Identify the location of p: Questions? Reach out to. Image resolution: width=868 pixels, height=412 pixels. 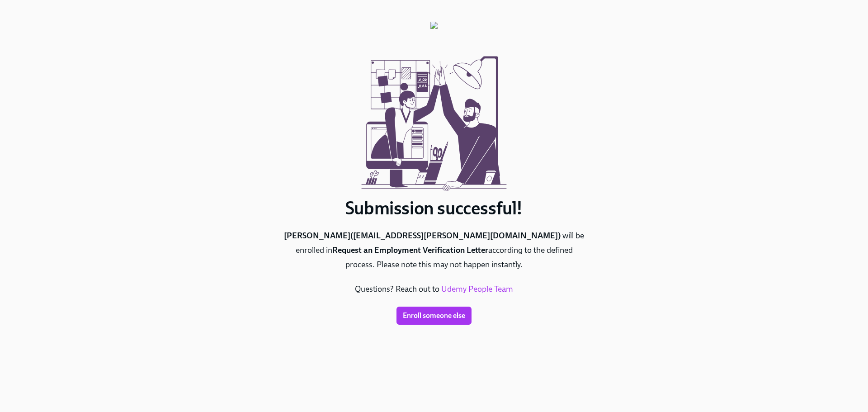
(434, 290).